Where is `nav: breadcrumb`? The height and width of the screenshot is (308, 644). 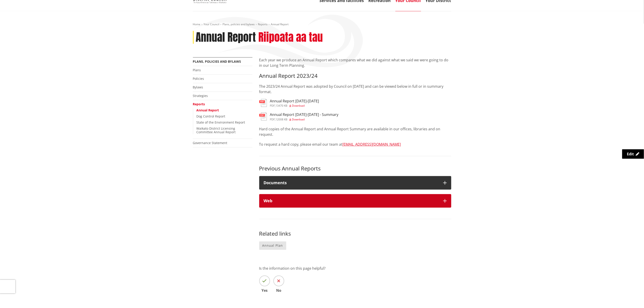
nav: breadcrumb is located at coordinates (322, 24).